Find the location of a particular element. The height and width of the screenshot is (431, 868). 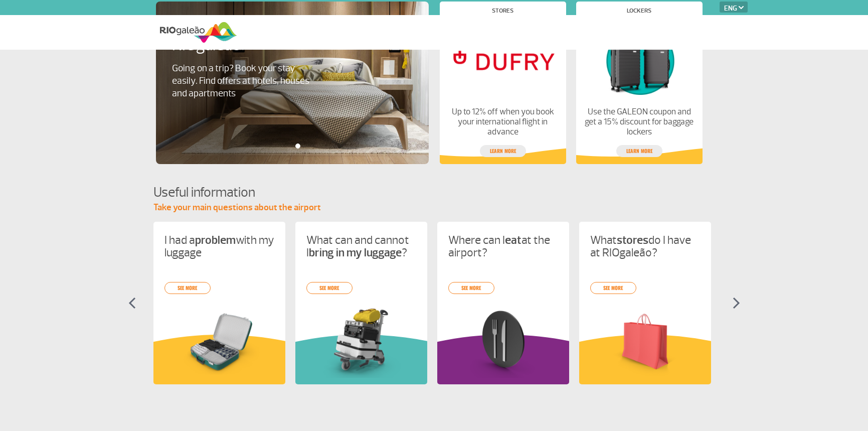

strong: problem is located at coordinates (215, 240).